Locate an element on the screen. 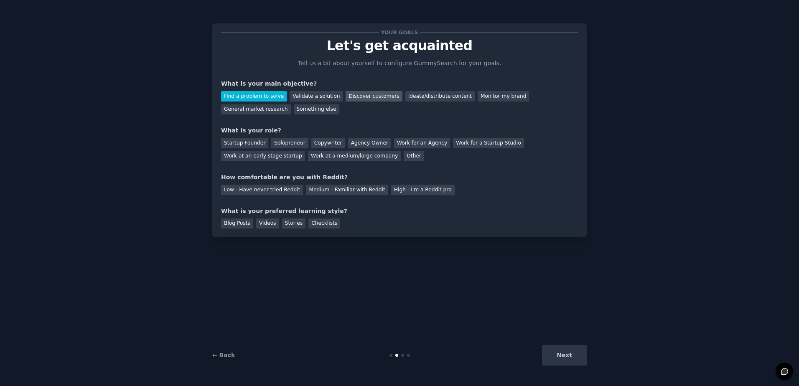  p: Tell us a bit about yourself to configure GummySearch for your goals. is located at coordinates (399, 63).